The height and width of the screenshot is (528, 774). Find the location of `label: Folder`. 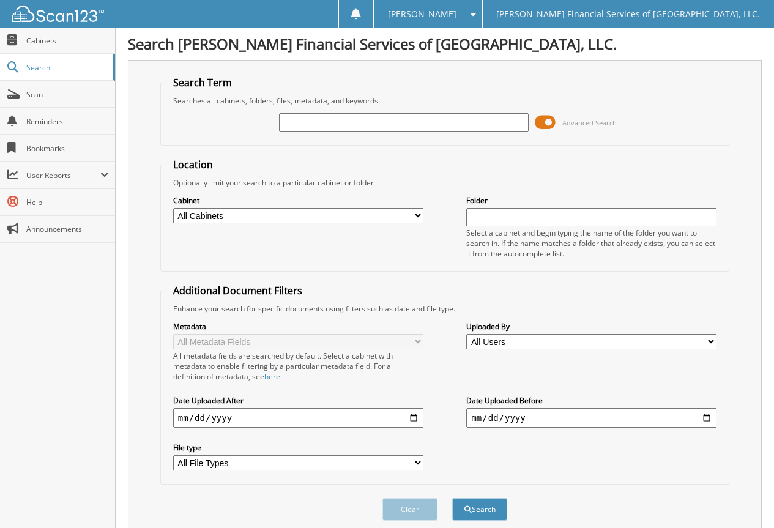

label: Folder is located at coordinates (591, 200).